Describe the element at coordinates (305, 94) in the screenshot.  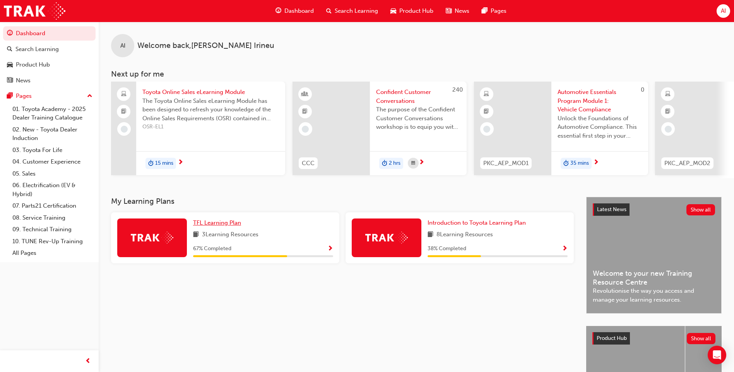
I see `span: learningResourceType_INSTRUCTOR_LED-icon` at that location.